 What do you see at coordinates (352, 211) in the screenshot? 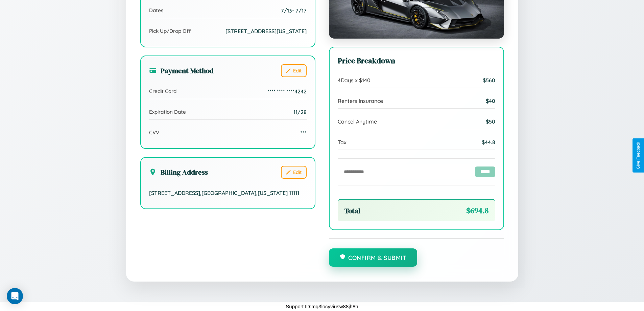
I see `span: Total` at bounding box center [352, 211].